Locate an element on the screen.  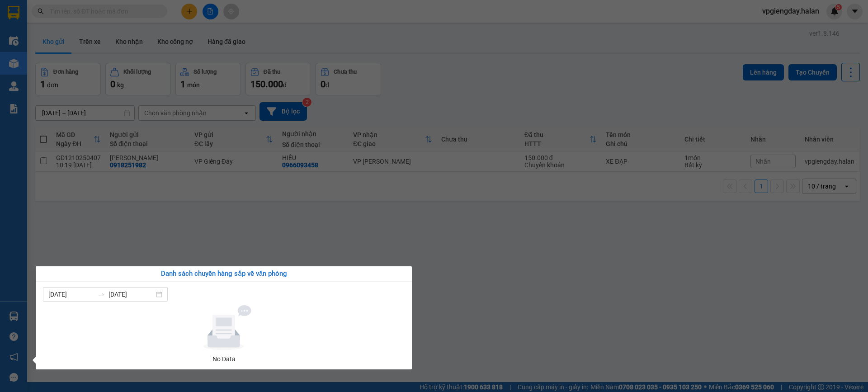
span: to is located at coordinates (102, 294).